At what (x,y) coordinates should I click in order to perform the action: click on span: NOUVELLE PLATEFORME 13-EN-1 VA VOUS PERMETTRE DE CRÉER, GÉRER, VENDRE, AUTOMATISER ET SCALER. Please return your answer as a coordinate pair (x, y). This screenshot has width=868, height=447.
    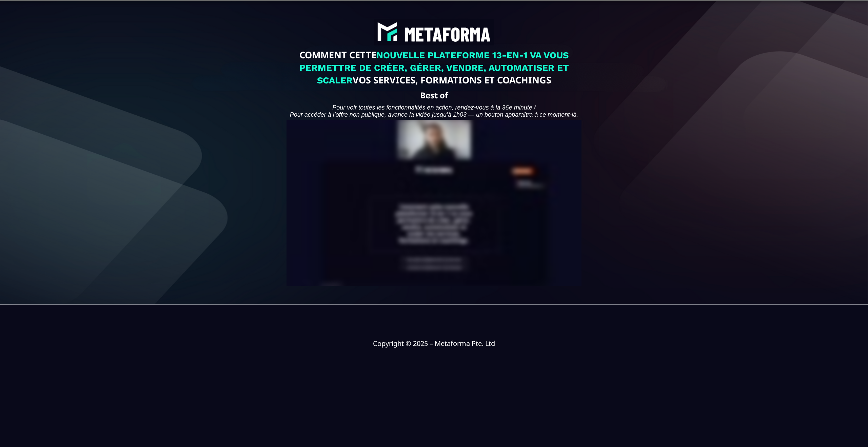
    Looking at the image, I should click on (435, 68).